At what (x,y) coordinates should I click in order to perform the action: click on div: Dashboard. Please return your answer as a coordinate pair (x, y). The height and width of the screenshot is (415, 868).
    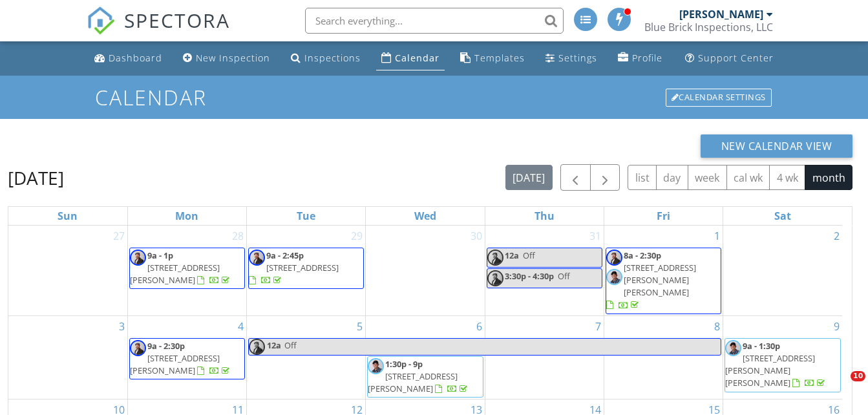
    Looking at the image, I should click on (135, 58).